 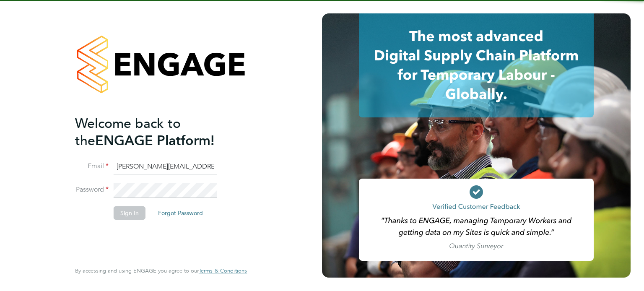 I want to click on label: Password, so click(x=92, y=190).